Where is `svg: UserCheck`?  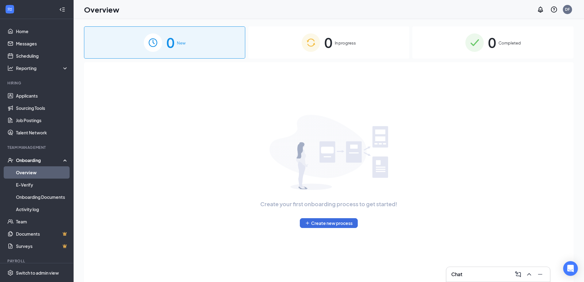 svg: UserCheck is located at coordinates (10, 160).